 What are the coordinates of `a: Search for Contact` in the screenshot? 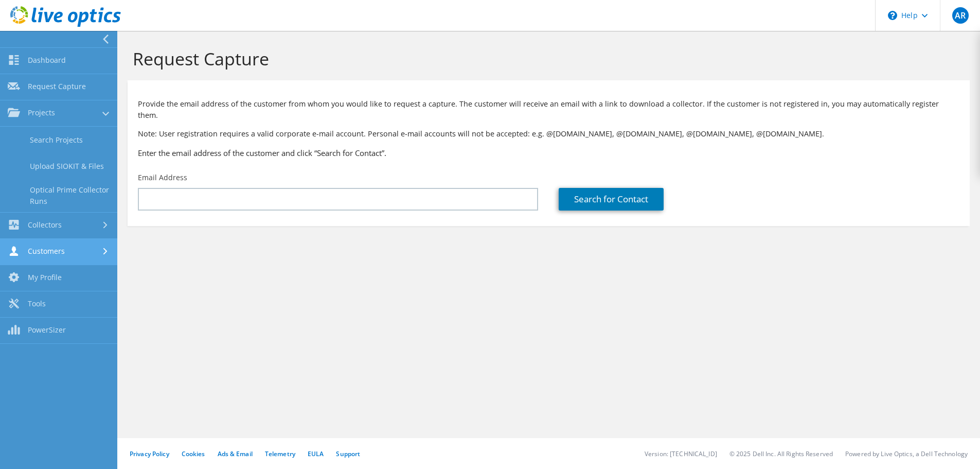 It's located at (611, 199).